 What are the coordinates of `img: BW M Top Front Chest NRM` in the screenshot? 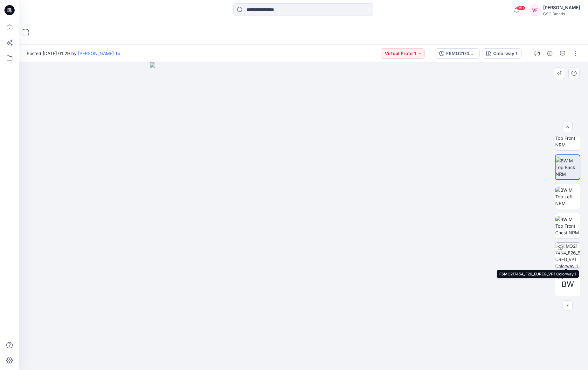 It's located at (568, 225).